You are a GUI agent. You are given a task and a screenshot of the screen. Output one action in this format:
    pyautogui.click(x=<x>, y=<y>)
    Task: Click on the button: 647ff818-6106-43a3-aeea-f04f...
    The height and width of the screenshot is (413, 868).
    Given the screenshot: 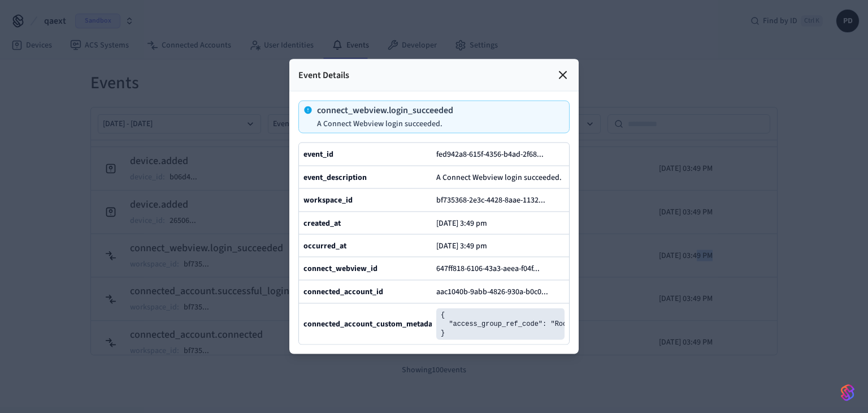 What is the action you would take?
    pyautogui.click(x=492, y=269)
    